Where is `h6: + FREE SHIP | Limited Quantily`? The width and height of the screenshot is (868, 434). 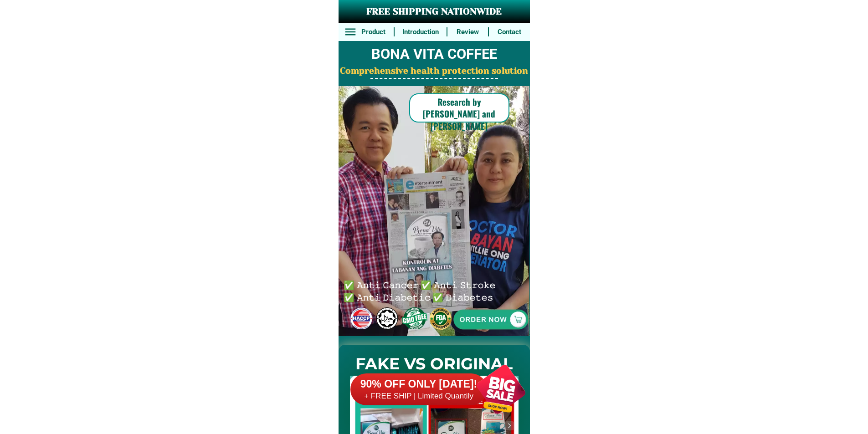 h6: + FREE SHIP | Limited Quantily is located at coordinates (419, 396).